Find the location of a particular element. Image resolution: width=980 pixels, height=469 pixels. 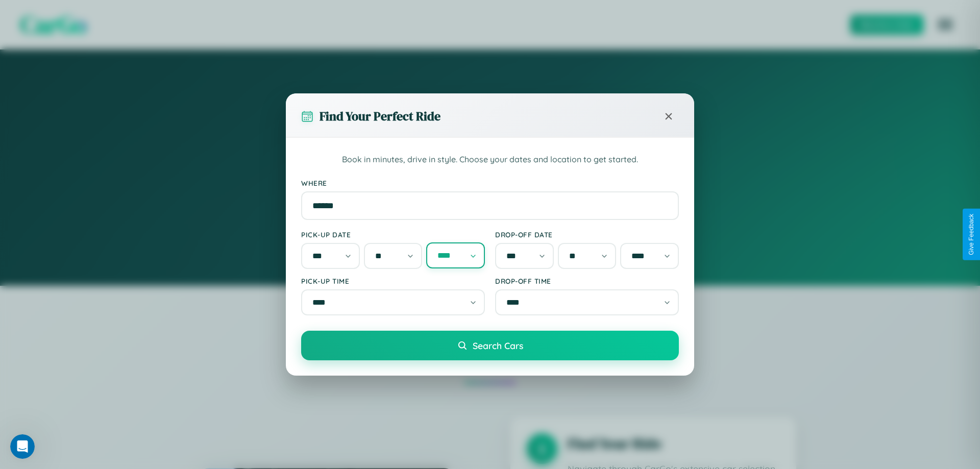

label: Drop-off Time is located at coordinates (587, 281).